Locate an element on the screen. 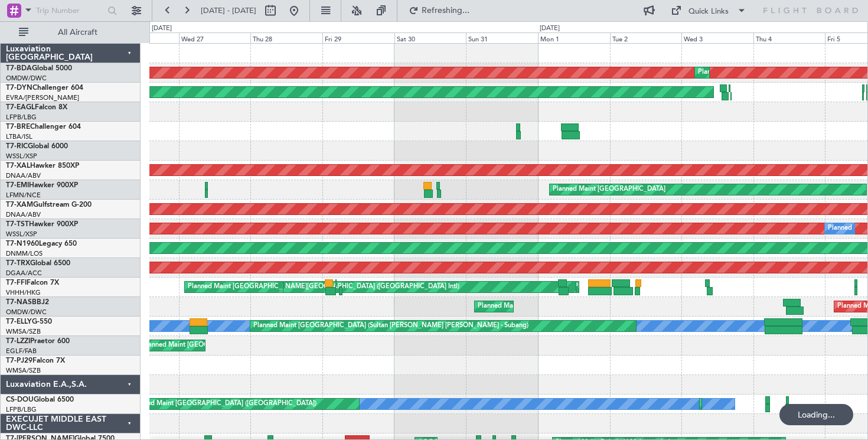 The width and height of the screenshot is (868, 440). a: T7-FFIFalcon 7X is located at coordinates (32, 283).